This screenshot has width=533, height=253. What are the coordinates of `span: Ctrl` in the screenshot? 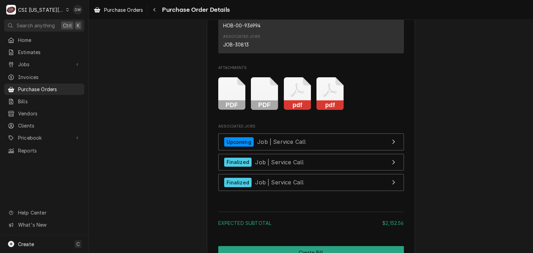 It's located at (67, 25).